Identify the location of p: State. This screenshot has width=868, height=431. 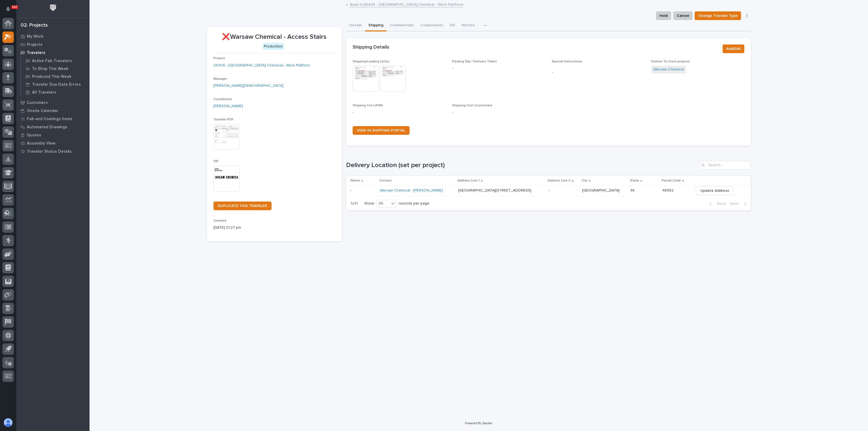
(634, 181).